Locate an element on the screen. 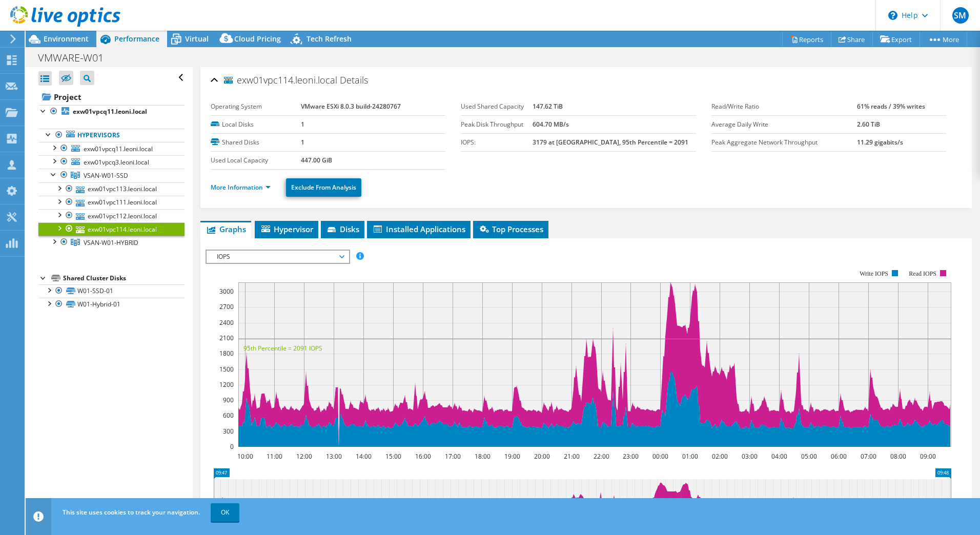 This screenshot has height=535, width=980. b: 11.29 gigabits/s is located at coordinates (880, 142).